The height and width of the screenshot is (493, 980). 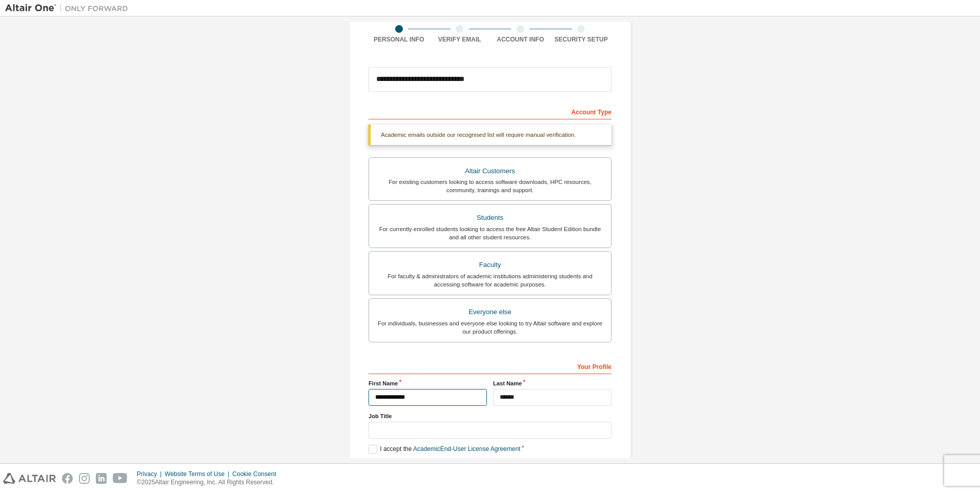 What do you see at coordinates (460, 40) in the screenshot?
I see `div: Verify Email` at bounding box center [460, 40].